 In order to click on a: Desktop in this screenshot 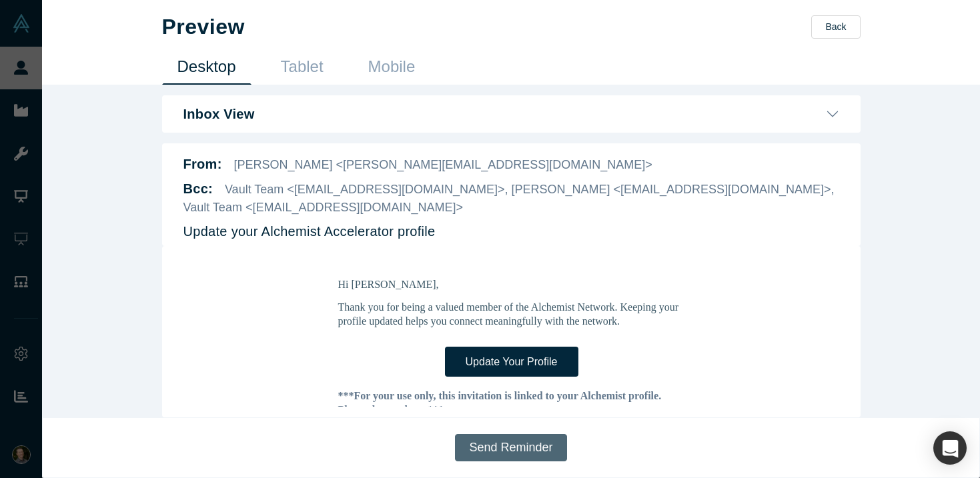, I will do `click(207, 69)`.